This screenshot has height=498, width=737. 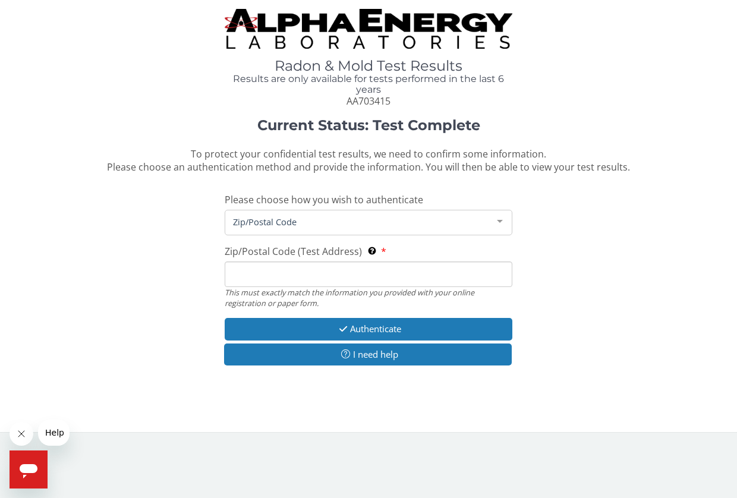 I want to click on span: AA703415, so click(x=368, y=101).